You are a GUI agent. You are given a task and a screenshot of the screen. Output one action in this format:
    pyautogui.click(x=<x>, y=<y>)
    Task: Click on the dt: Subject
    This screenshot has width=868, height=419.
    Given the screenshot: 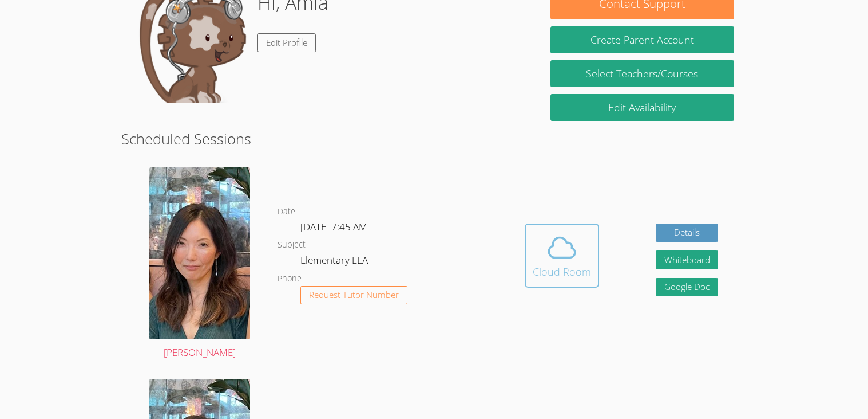 What is the action you would take?
    pyautogui.click(x=291, y=245)
    